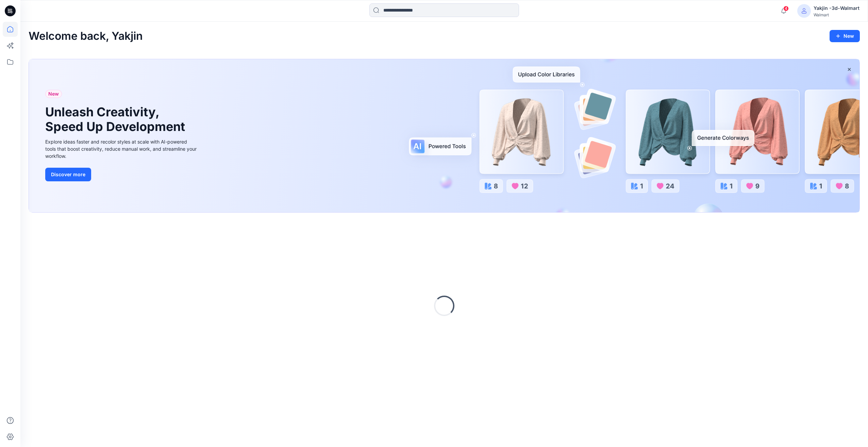  I want to click on div: Explore ideas faster and recolor styles at scale with AI-powered tools that boost creativity, red..., so click(122, 148).